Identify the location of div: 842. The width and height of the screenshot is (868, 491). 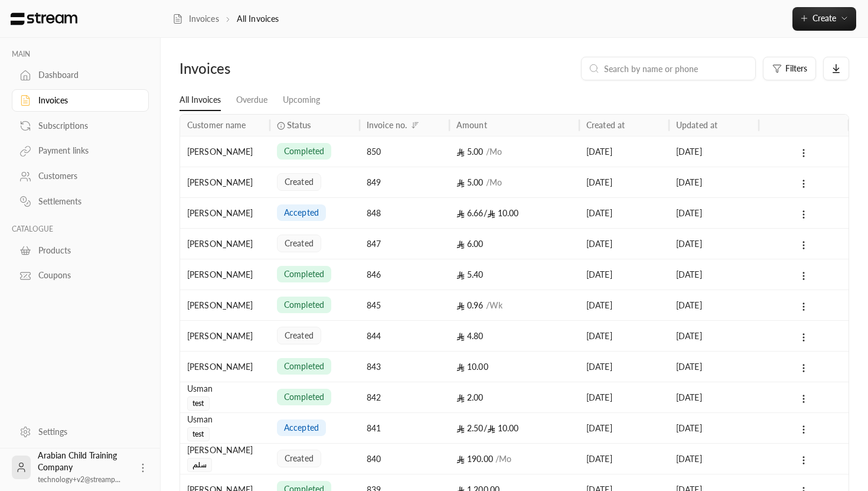
(405, 397).